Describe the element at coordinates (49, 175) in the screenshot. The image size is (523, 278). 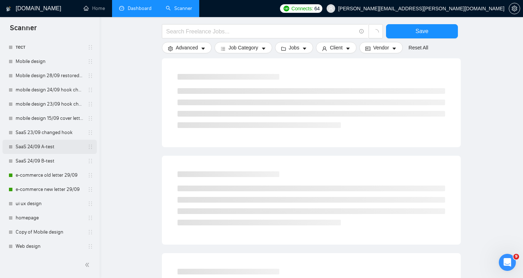
I see `a: e-commerce old letter 29/09` at that location.